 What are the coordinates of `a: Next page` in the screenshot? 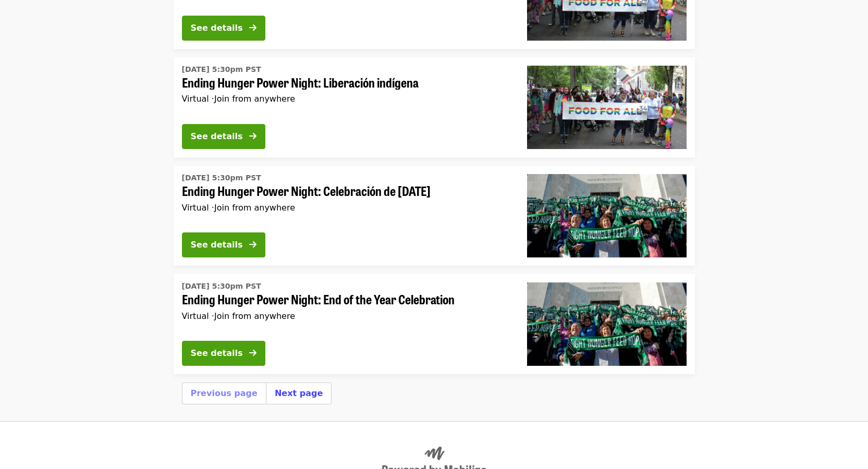 It's located at (299, 394).